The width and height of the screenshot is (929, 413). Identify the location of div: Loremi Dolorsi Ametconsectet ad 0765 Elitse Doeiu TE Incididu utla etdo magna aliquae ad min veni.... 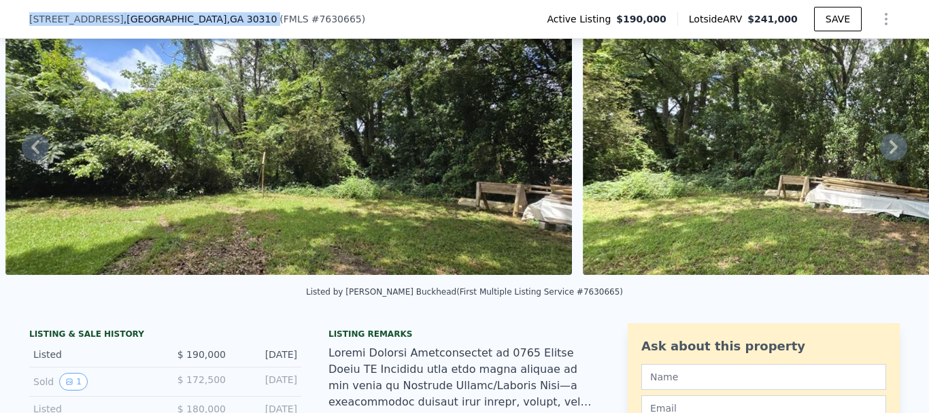
(464, 377).